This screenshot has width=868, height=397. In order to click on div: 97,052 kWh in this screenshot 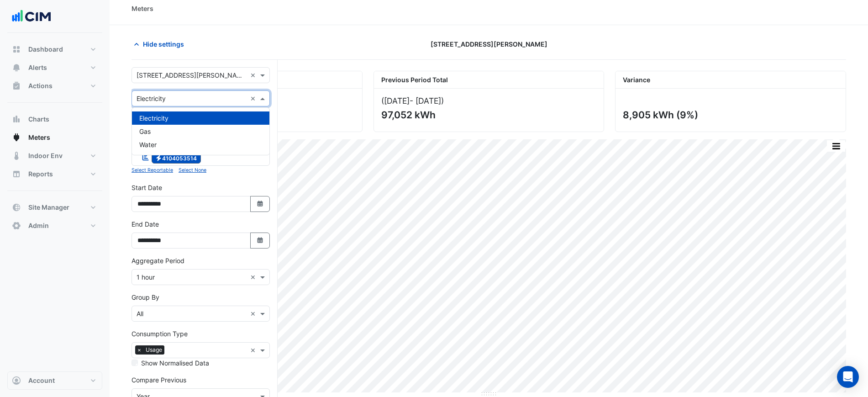, I will do `click(488, 115)`.